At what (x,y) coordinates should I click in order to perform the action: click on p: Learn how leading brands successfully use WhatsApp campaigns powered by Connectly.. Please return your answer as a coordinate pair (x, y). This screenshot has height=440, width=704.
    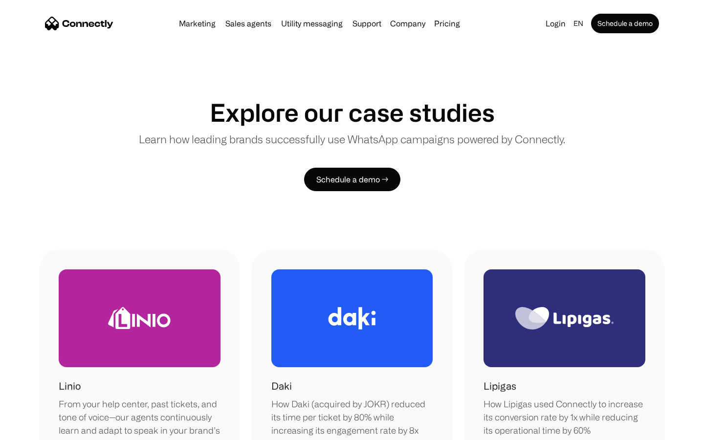
    Looking at the image, I should click on (352, 139).